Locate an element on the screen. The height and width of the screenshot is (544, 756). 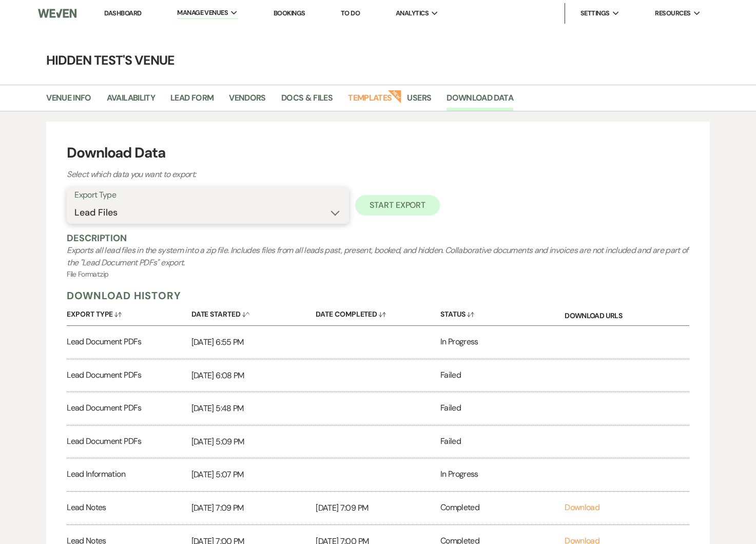
strong: New is located at coordinates (395, 96).